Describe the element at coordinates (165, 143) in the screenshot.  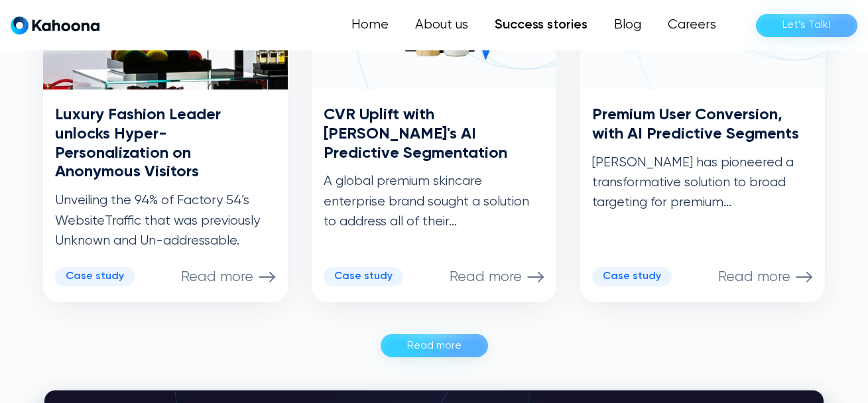
I see `h3: Luxury Fashion Leader unlocks Hyper-Personalization on Anonymous Visitors` at that location.